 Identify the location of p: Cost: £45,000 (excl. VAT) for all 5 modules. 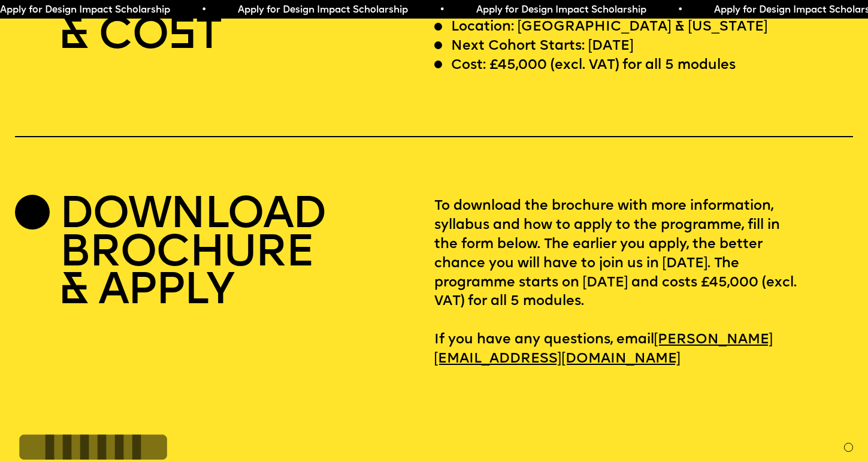
(593, 66).